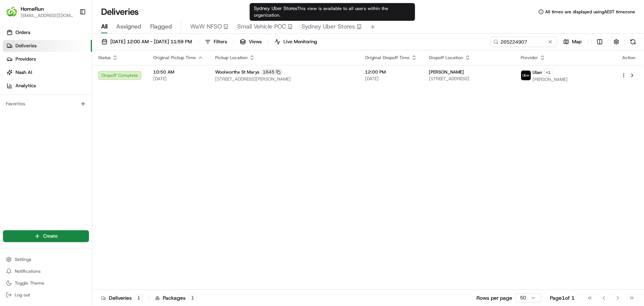 Image resolution: width=644 pixels, height=306 pixels. What do you see at coordinates (129, 27) in the screenshot?
I see `span: Assigned` at bounding box center [129, 27].